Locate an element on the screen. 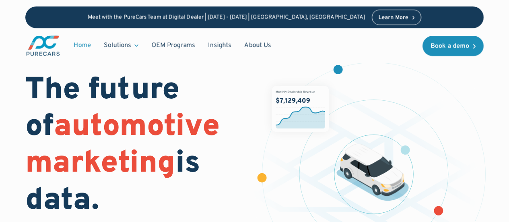 The height and width of the screenshot is (222, 509). a: OEM Programs is located at coordinates (173, 45).